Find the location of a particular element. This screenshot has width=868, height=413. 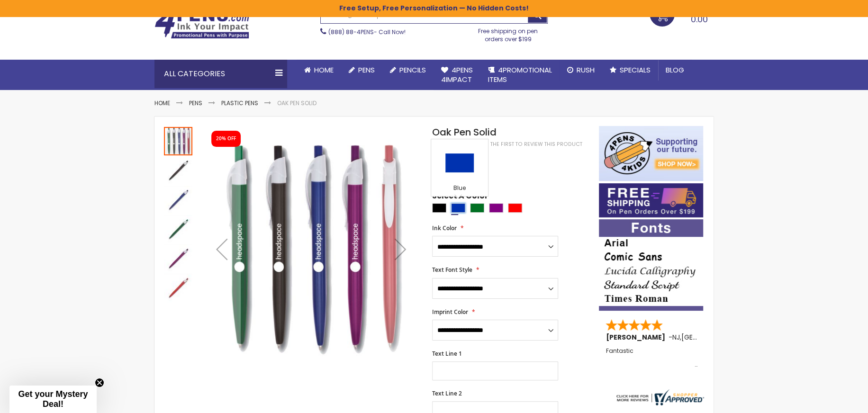

span: Get your Mystery Deal! is located at coordinates (53, 399).